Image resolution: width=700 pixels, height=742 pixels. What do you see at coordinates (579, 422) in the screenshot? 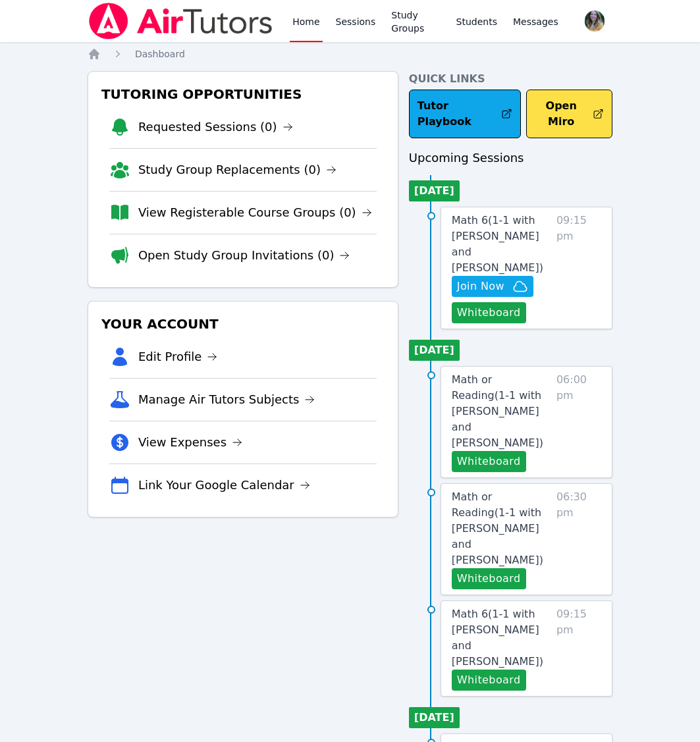
I see `span: 06:00 pm` at bounding box center [579, 422].